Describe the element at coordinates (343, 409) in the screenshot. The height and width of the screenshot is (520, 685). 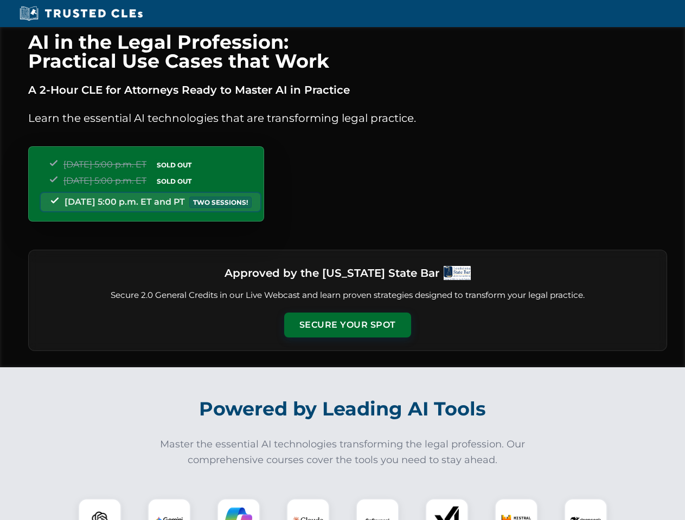
I see `h2: Powered by Leading AI Tools` at that location.